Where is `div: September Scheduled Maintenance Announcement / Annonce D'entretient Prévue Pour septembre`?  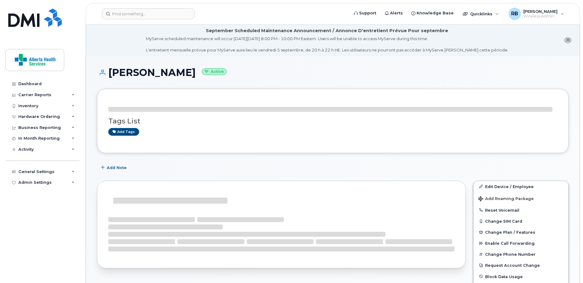 div: September Scheduled Maintenance Announcement / Annonce D'entretient Prévue Pour septembre is located at coordinates (327, 31).